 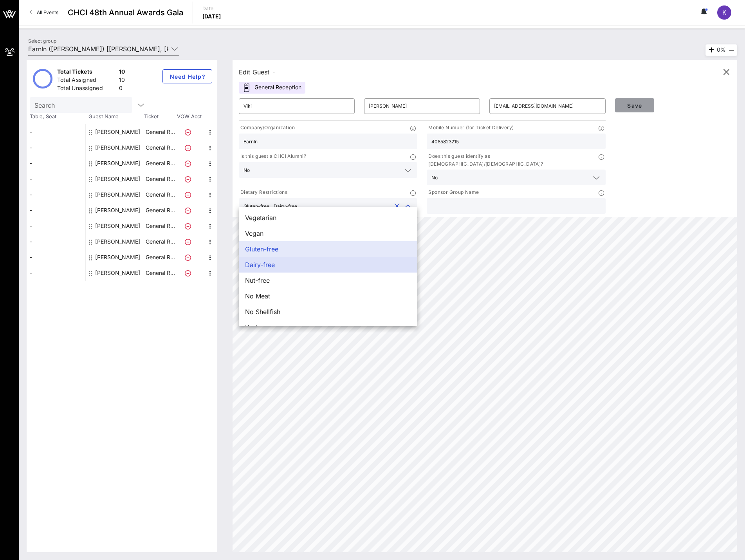 I want to click on span: Guest Name, so click(x=115, y=117).